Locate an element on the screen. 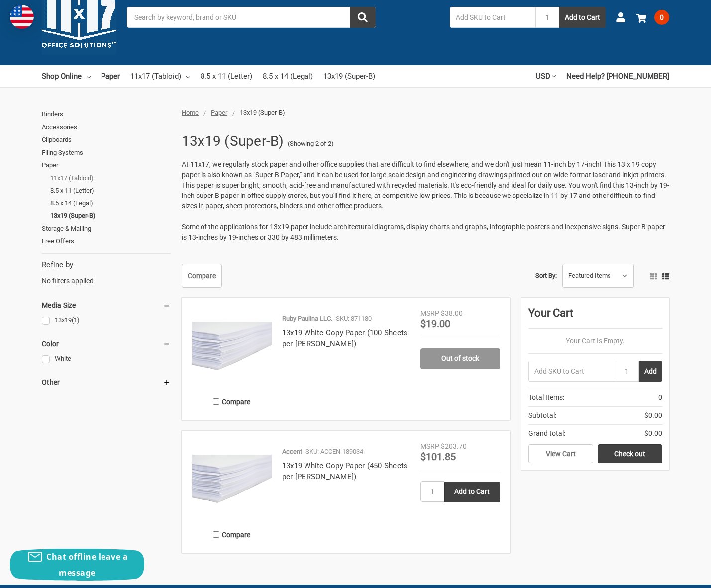 Image resolution: width=711 pixels, height=588 pixels. span: Subtotal: is located at coordinates (542, 416).